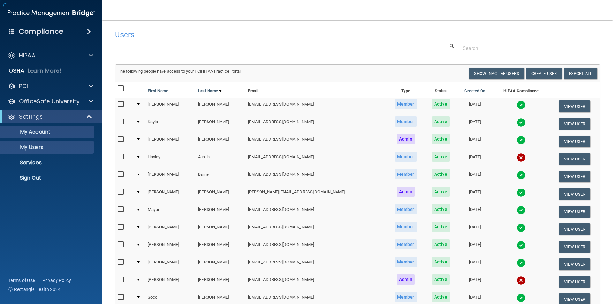  What do you see at coordinates (48, 132) in the screenshot?
I see `p: My Account` at bounding box center [48, 132].